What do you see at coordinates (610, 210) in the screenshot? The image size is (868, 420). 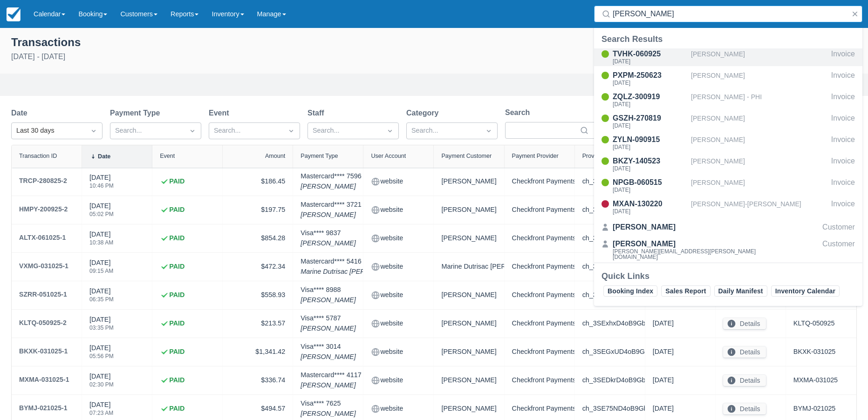 I see `div: ch_3SFLYTD4oB9Gbrmp0T9dJEcm` at bounding box center [610, 210].